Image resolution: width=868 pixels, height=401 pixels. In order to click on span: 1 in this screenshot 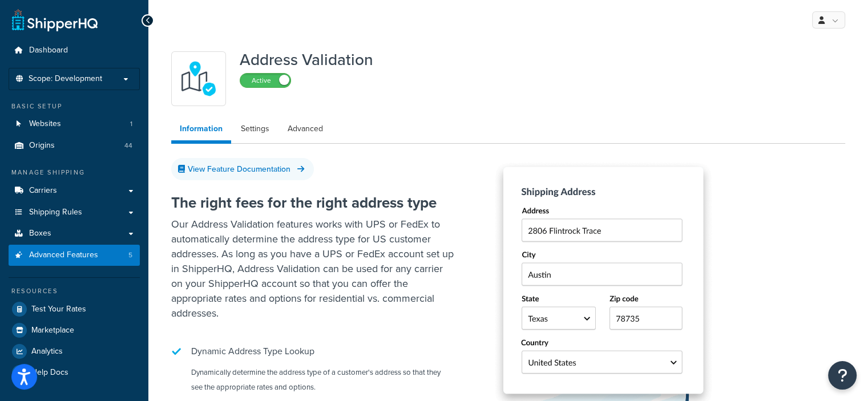, I will do `click(131, 124)`.